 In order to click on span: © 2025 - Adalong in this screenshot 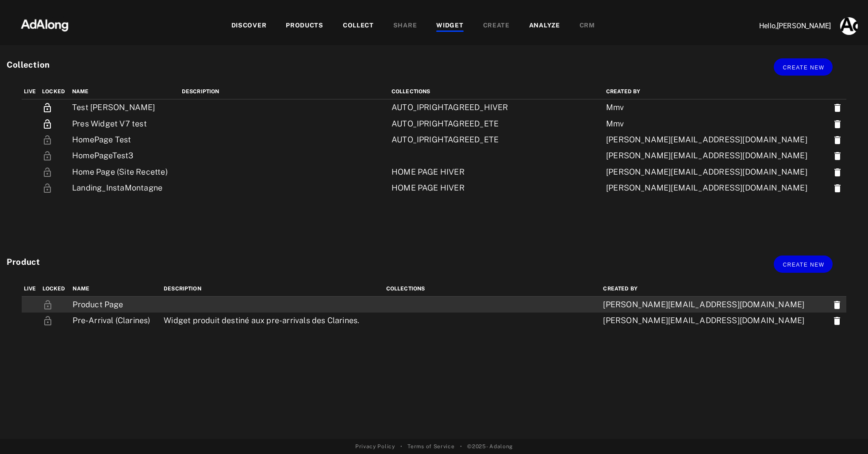, I will do `click(489, 447)`.